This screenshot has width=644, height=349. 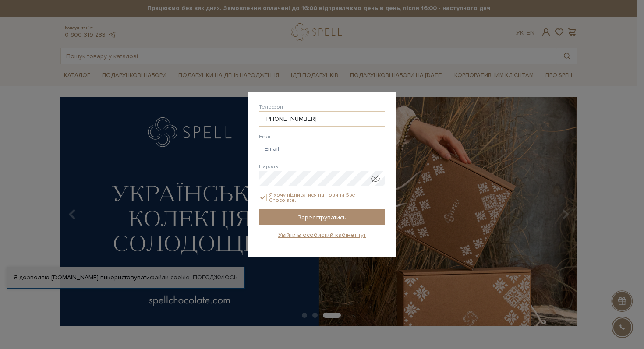 What do you see at coordinates (263, 198) in the screenshot?
I see `input: Я хочу підписатися на новини Spell Chocolate.` at bounding box center [263, 198].